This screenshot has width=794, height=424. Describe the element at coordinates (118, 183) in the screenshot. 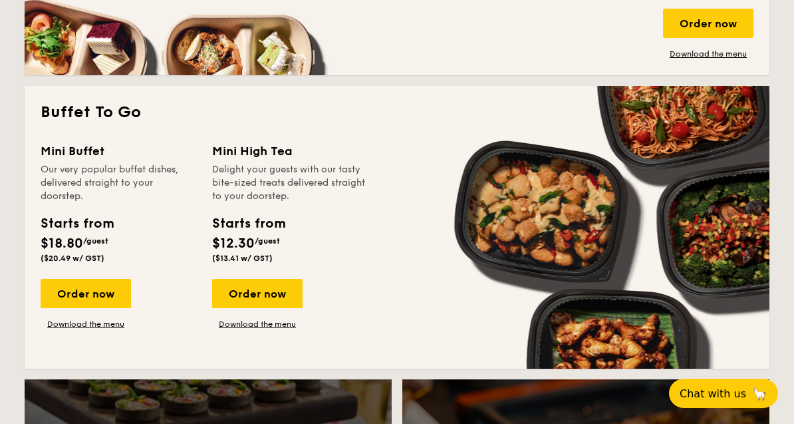

I see `div: Our very popular buffet dishes, delivered straight to your doorstep.` at that location.